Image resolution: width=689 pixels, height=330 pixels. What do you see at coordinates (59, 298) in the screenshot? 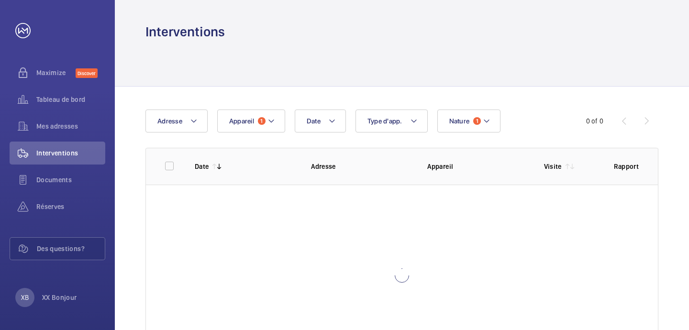
I see `p: XX Bonjour` at bounding box center [59, 298].